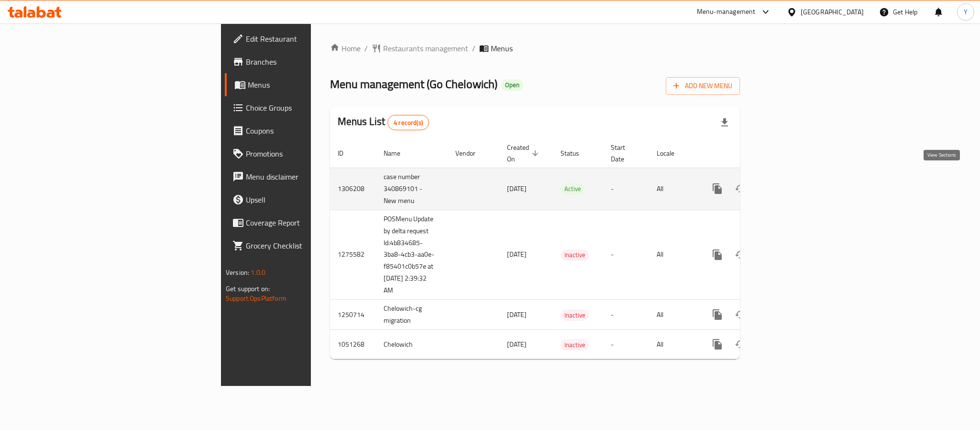 This screenshot has height=430, width=980. Describe the element at coordinates (512, 85) in the screenshot. I see `span: Open` at that location.